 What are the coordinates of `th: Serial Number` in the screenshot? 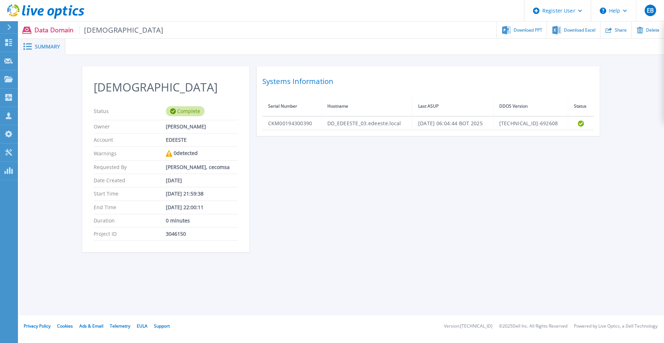 It's located at (292, 106).